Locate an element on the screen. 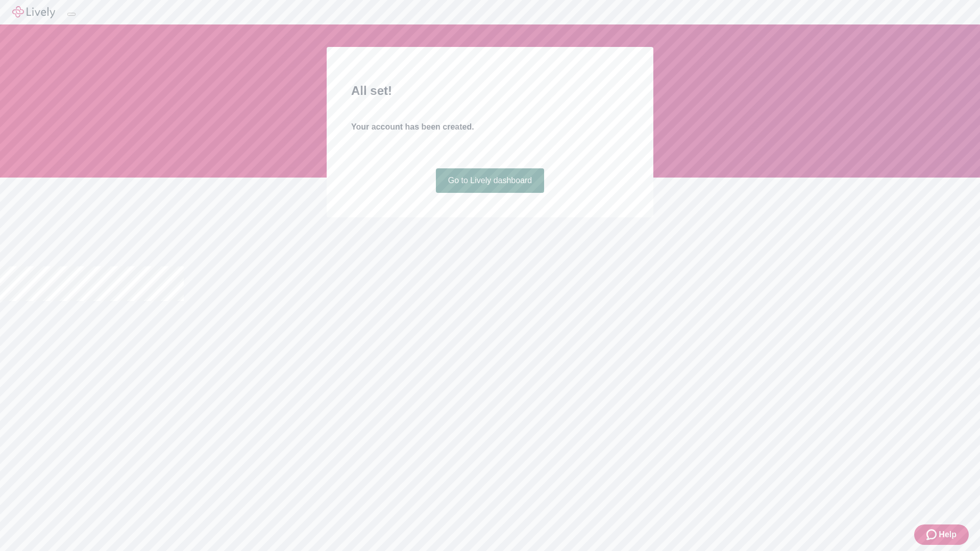 This screenshot has height=551, width=980. button: Log out is located at coordinates (71, 15).